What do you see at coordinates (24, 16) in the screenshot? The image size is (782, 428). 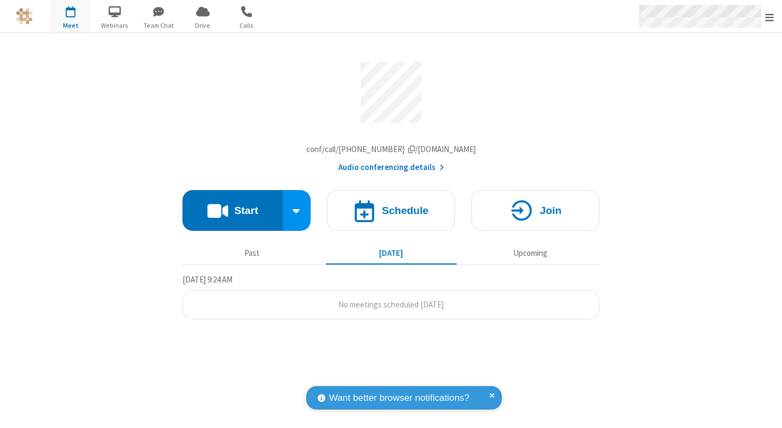 I see `img: QA Selenium DO NOT DELETE OR CHANGE` at bounding box center [24, 16].